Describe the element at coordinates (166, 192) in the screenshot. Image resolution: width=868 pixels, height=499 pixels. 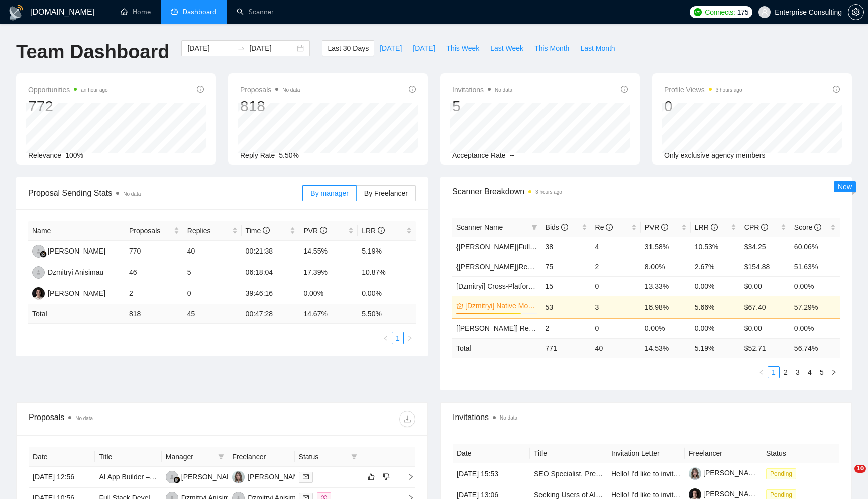
I see `span: Proposal Sending Stats` at that location.